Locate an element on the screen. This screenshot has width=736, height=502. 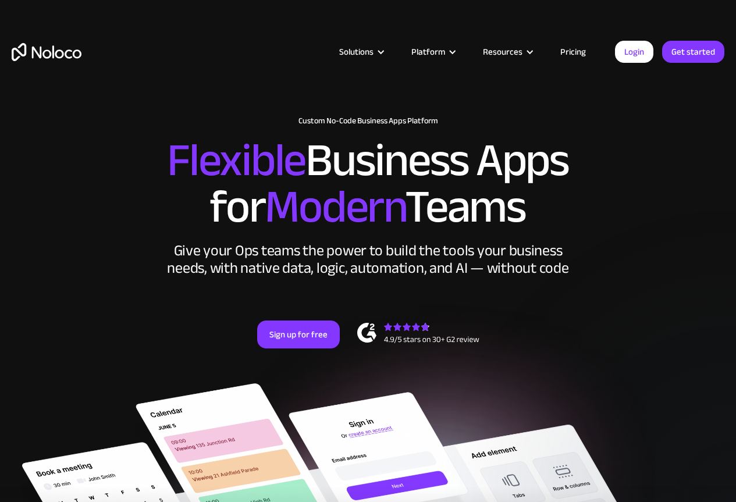
h2: Business Apps for Teams is located at coordinates (368, 184).